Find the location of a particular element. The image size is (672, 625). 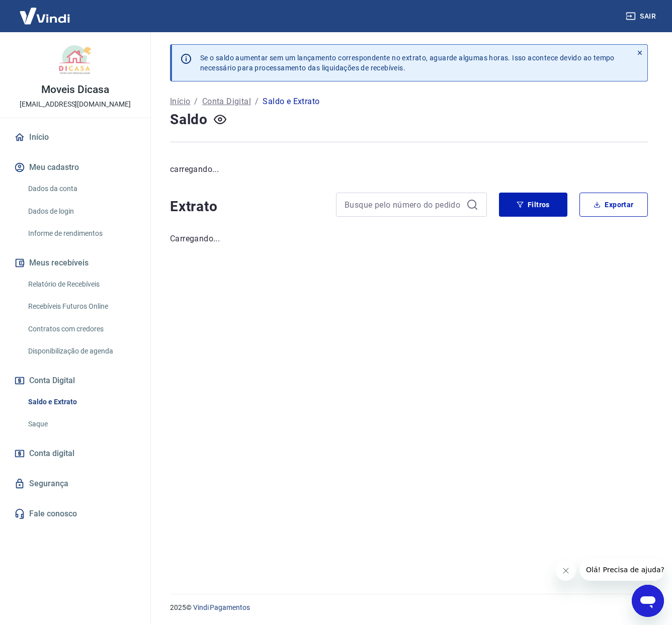

a: Conta digital is located at coordinates (75, 453).